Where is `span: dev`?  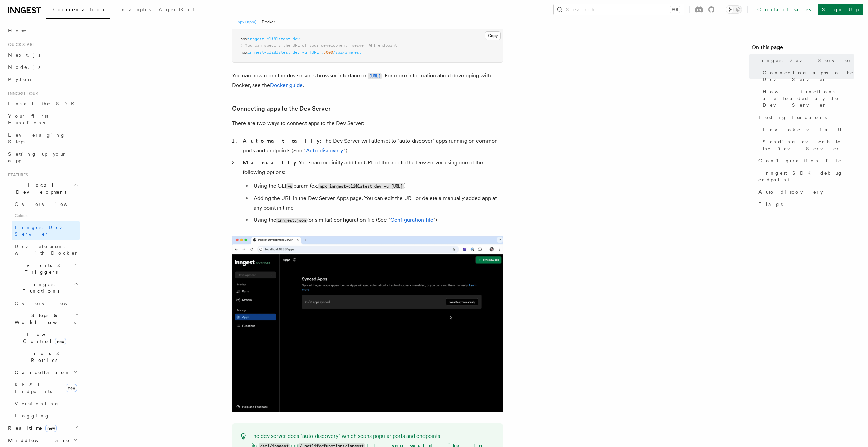 span: dev is located at coordinates (296, 53).